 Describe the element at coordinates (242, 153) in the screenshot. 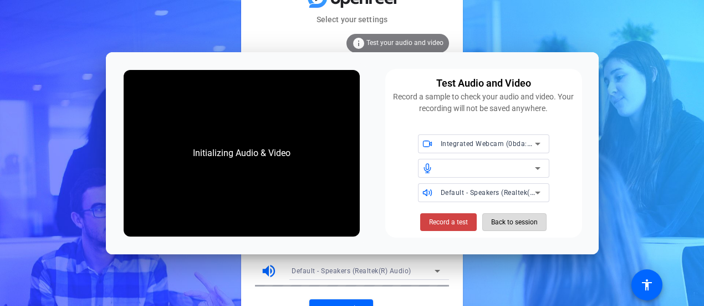

I see `div: Initializing Audio & Video` at that location.